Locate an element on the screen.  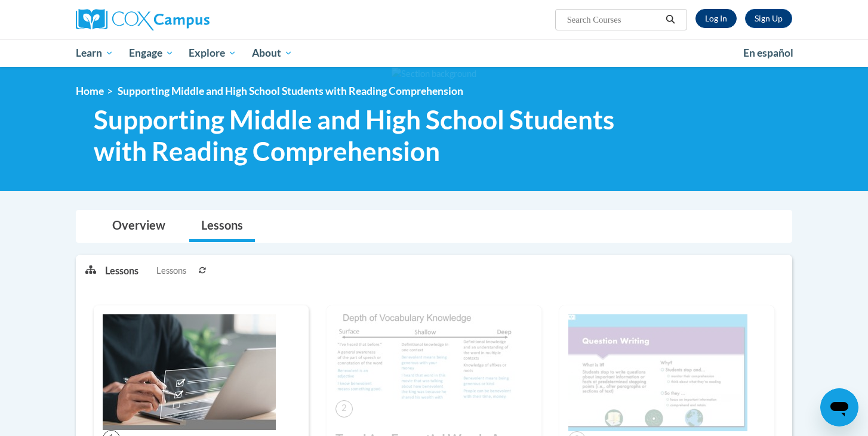
a: Engage is located at coordinates (151, 53).